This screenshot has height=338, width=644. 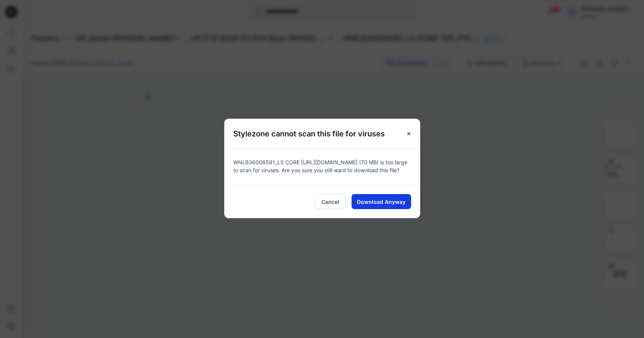 What do you see at coordinates (409, 134) in the screenshot?
I see `button: Close` at bounding box center [409, 134].